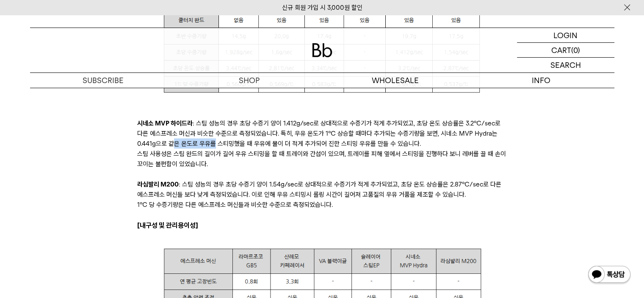  What do you see at coordinates (322, 204) in the screenshot?
I see `p: 1℃ 당 수증기량은 다른 에스프레소 머신들과 비슷한 수준으로 측정되었습니다.` at bounding box center [322, 204].